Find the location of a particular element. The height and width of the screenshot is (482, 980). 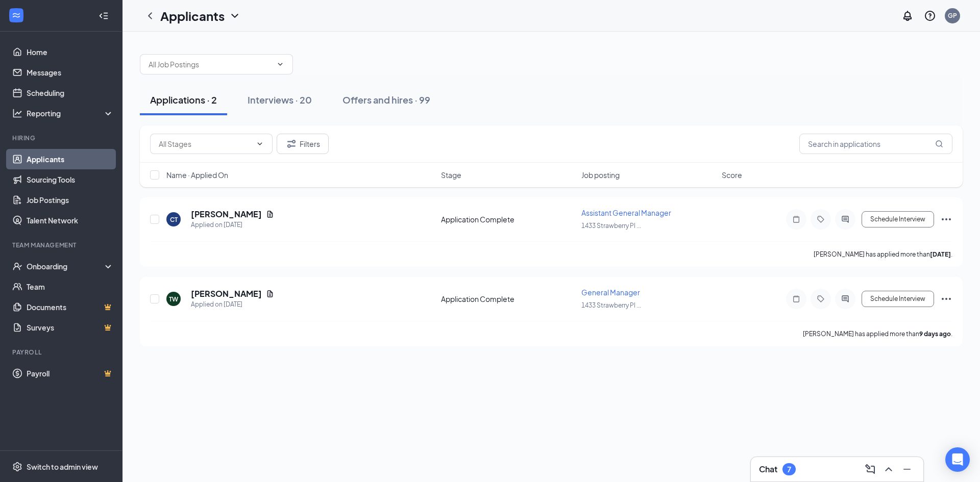

div: 7 is located at coordinates (788, 469).